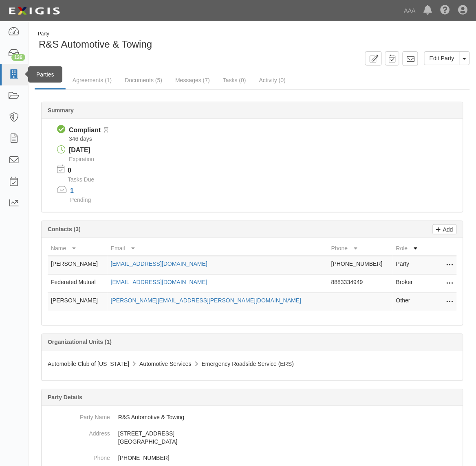  What do you see at coordinates (408, 302) in the screenshot?
I see `td: Other` at bounding box center [408, 302].